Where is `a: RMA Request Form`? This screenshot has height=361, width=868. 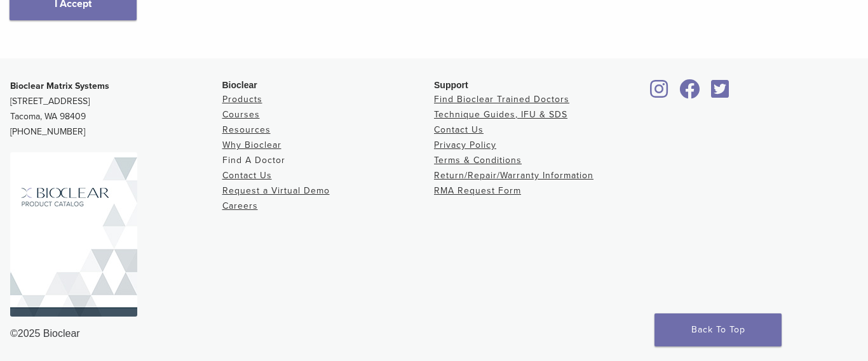
a: RMA Request Form is located at coordinates (477, 190).